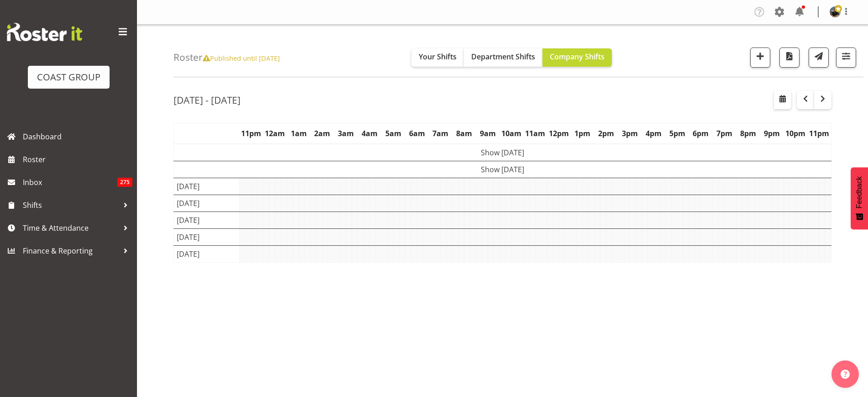 The width and height of the screenshot is (868, 397). I want to click on th: 10pm, so click(795, 134).